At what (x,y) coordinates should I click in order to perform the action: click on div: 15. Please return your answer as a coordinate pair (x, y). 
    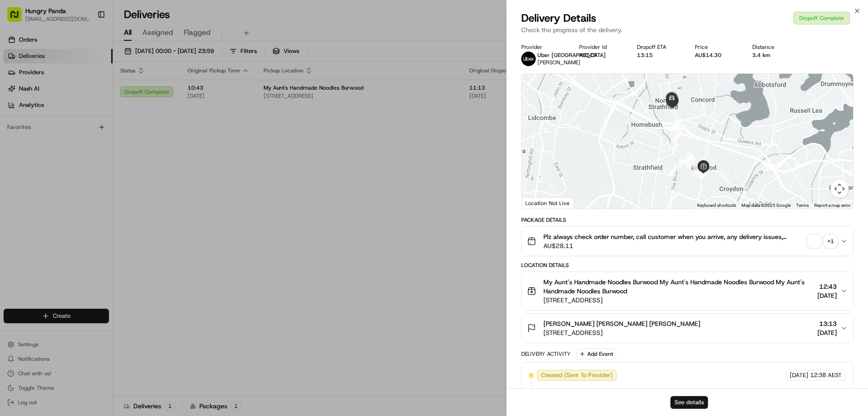
    Looking at the image, I should click on (676, 137).